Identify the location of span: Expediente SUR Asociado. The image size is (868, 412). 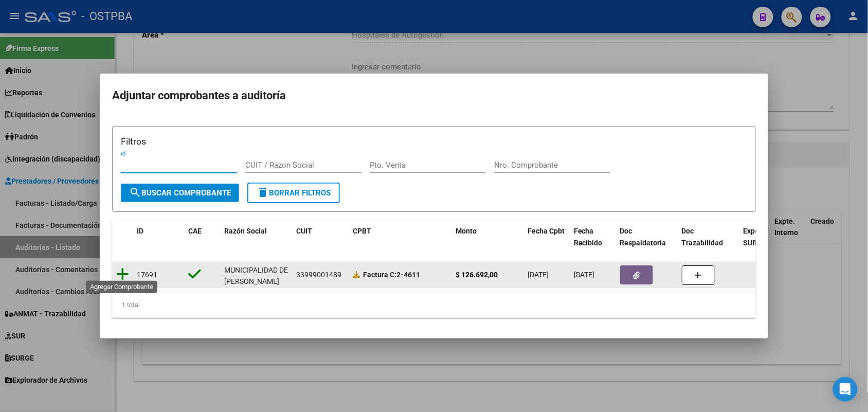
(766, 237).